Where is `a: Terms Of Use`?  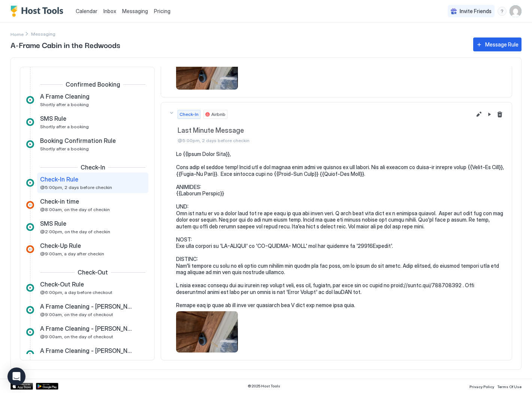 a: Terms Of Use is located at coordinates (509, 386).